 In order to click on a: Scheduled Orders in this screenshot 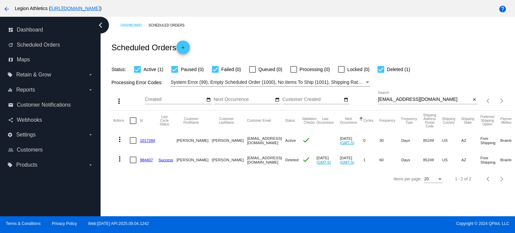, I will do `click(169, 25)`.